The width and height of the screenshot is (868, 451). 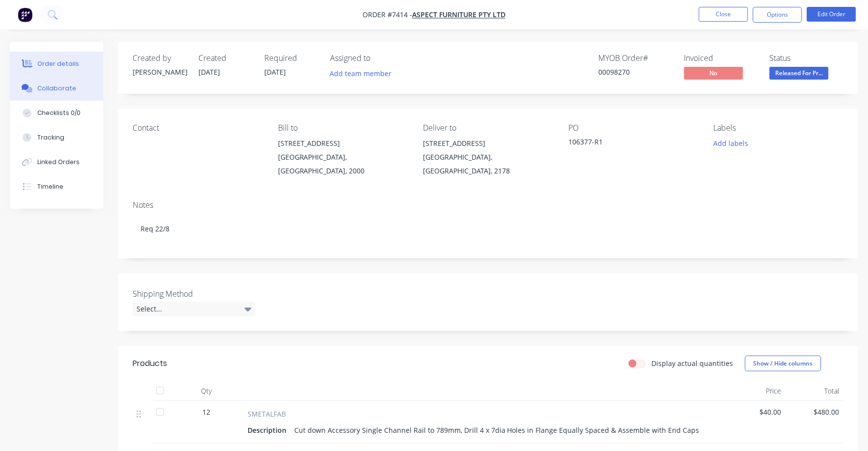 What do you see at coordinates (783, 364) in the screenshot?
I see `button: Show / Hide columns` at bounding box center [783, 364].